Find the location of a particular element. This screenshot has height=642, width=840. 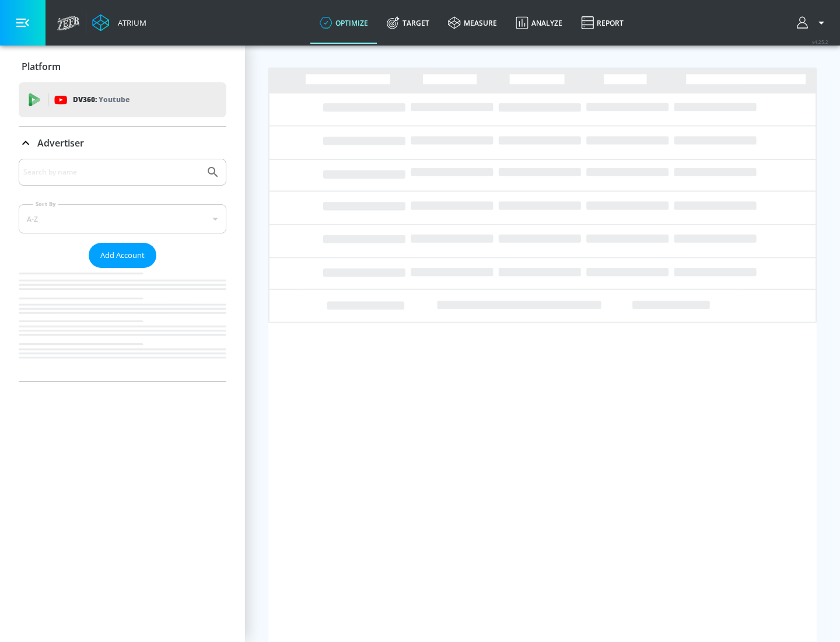

span: v 4.25.2 is located at coordinates (820, 42).